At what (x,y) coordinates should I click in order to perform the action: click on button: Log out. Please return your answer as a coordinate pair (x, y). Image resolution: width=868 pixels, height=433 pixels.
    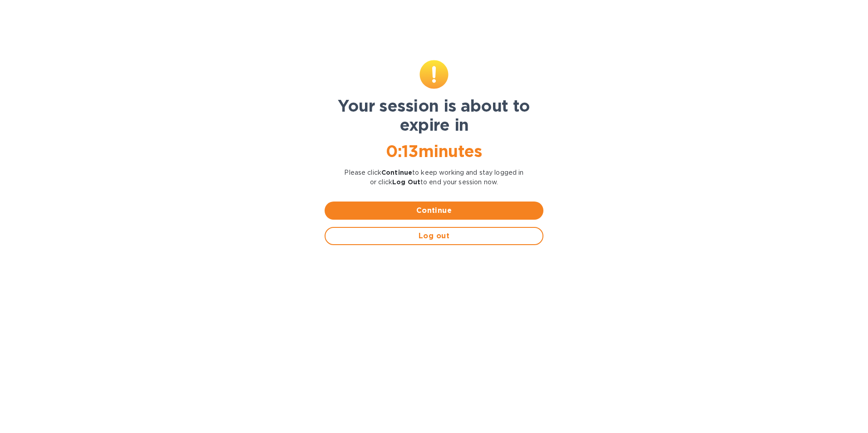
    Looking at the image, I should click on (434, 236).